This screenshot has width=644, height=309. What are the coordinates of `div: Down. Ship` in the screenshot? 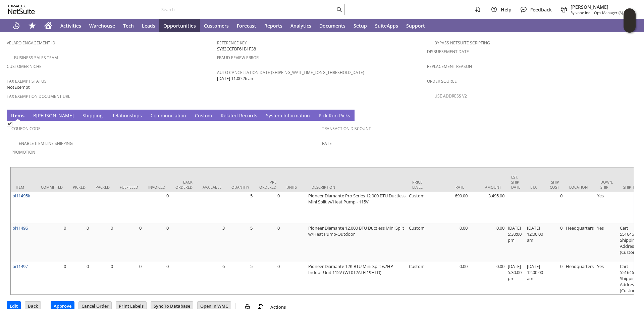 It's located at (607, 185).